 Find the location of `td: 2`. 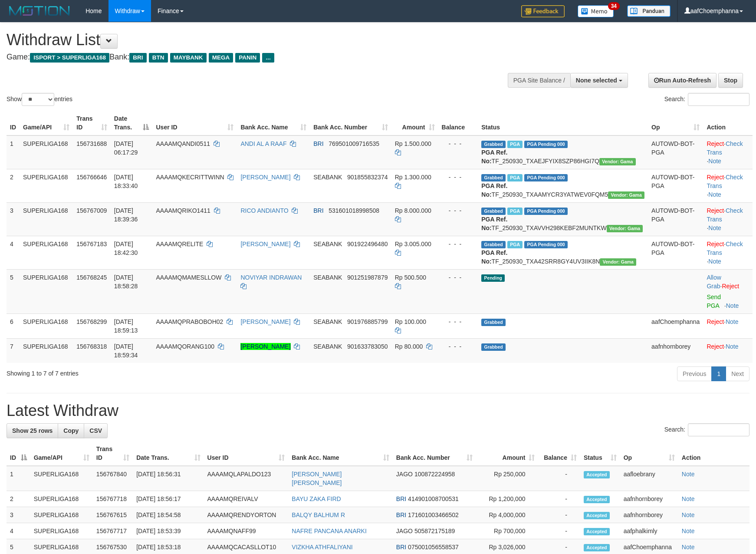

td: 2 is located at coordinates (13, 185).